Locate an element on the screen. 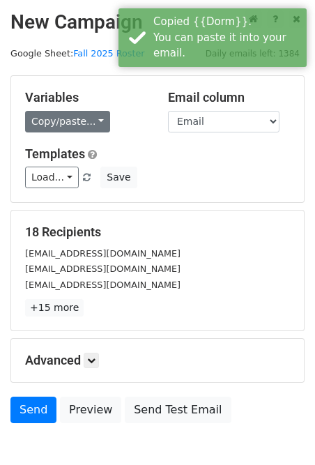  a: Fall 2025 Roster is located at coordinates (109, 53).